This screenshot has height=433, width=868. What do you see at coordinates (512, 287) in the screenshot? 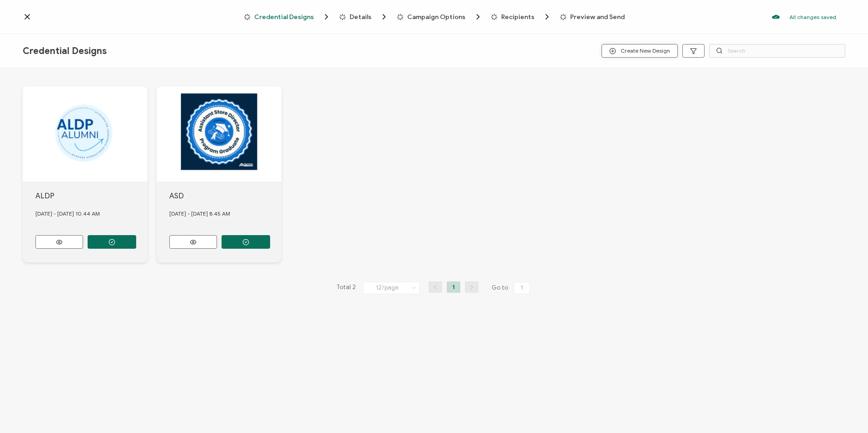
I see `span: Go to` at bounding box center [512, 287].